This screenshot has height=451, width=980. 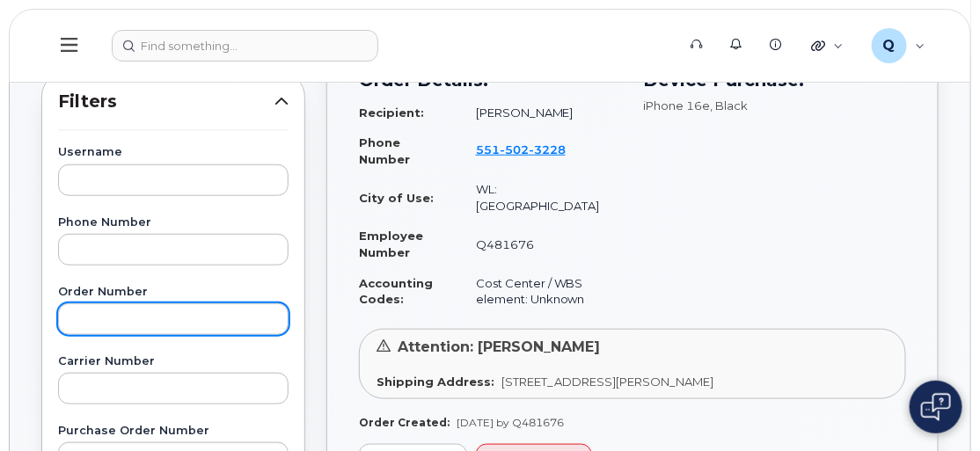 What do you see at coordinates (676, 106) in the screenshot?
I see `span: iPhone 16e` at bounding box center [676, 106].